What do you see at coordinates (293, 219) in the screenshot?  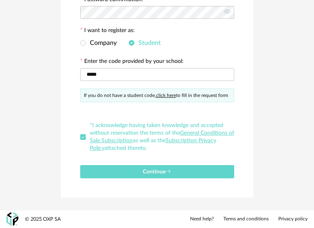 I see `a: Privacy policy` at bounding box center [293, 219].